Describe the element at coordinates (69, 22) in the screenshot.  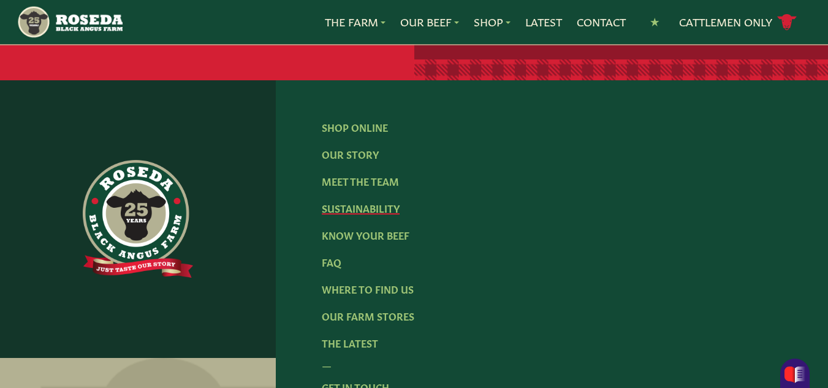
I see `img: https://roseda.com/wp-content/uploads/2021/05/roseda-25-header.png` at that location.